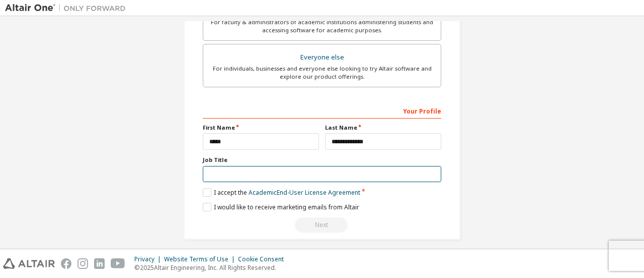 The image size is (644, 278). Describe the element at coordinates (149, 259) in the screenshot. I see `div: Privacy` at that location.